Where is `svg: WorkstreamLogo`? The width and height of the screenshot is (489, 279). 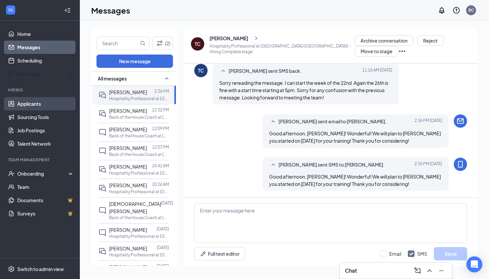
svg: WorkstreamLogo is located at coordinates (11, 10).